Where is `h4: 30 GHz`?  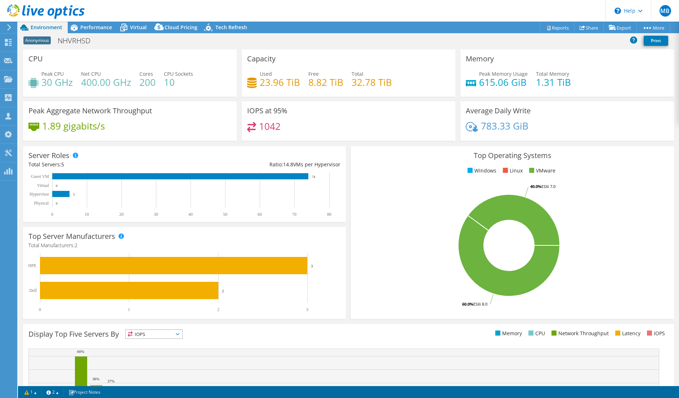
h4: 30 GHz is located at coordinates (57, 82).